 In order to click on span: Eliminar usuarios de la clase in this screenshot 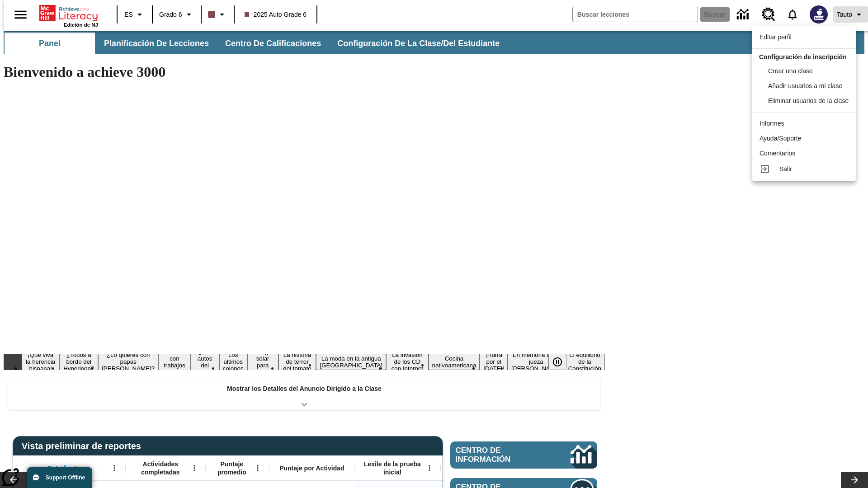, I will do `click(808, 101)`.